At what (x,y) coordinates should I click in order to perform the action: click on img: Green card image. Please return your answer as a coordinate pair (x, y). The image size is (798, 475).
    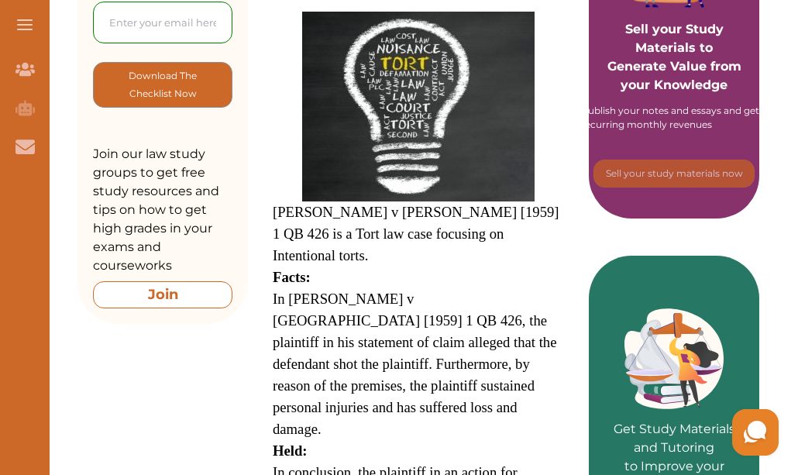
    Looking at the image, I should click on (674, 359).